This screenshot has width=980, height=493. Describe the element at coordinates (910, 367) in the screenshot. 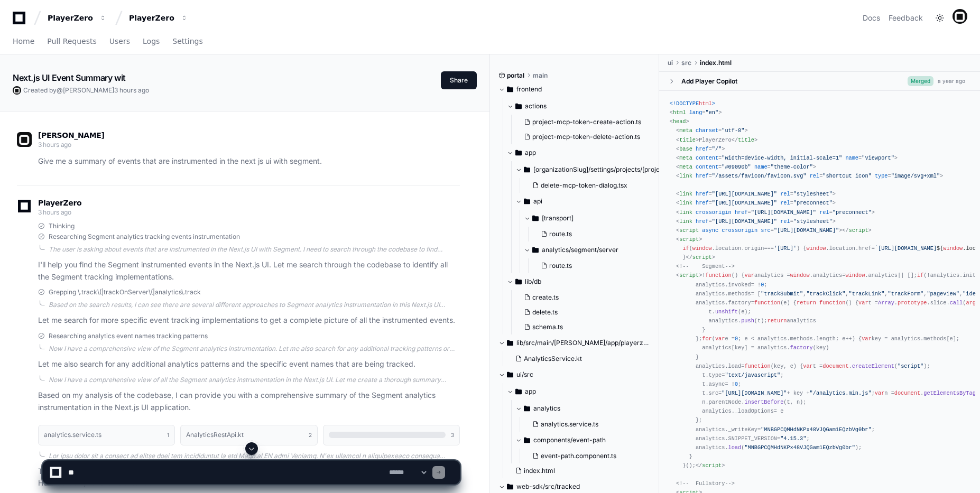

I see `span: "script"` at that location.